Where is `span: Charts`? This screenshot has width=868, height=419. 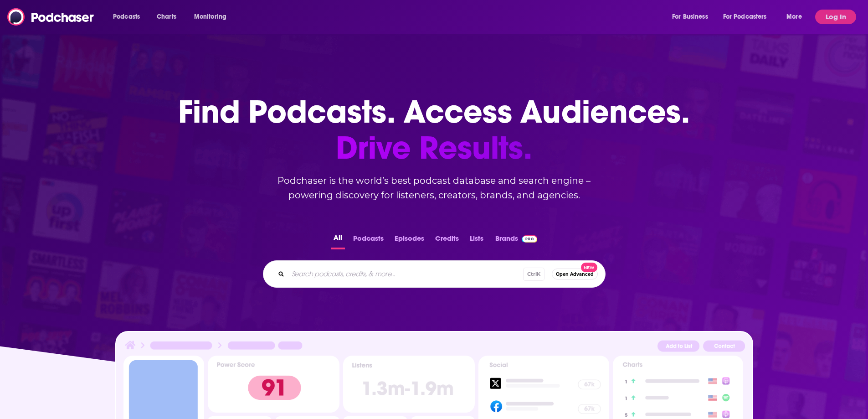 span: Charts is located at coordinates (166, 17).